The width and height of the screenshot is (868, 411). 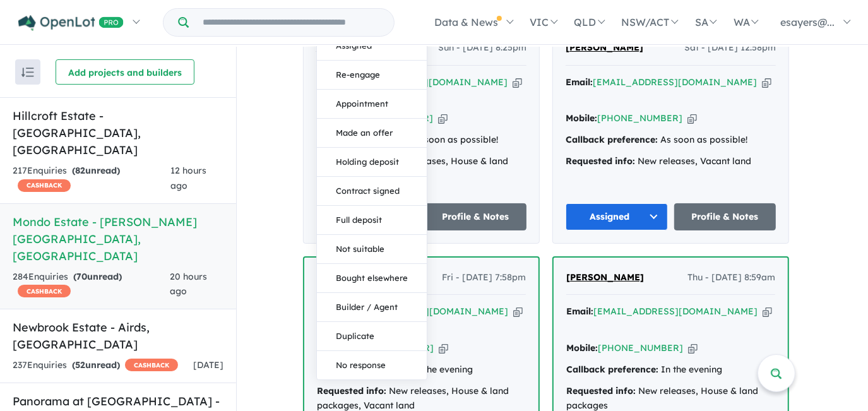 I want to click on span: 70, so click(x=82, y=276).